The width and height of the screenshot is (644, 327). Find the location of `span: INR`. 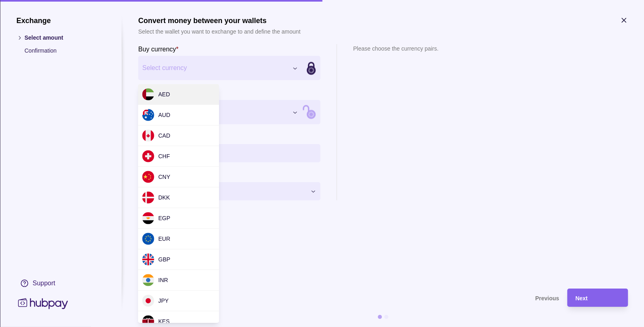

span: INR is located at coordinates (163, 280).